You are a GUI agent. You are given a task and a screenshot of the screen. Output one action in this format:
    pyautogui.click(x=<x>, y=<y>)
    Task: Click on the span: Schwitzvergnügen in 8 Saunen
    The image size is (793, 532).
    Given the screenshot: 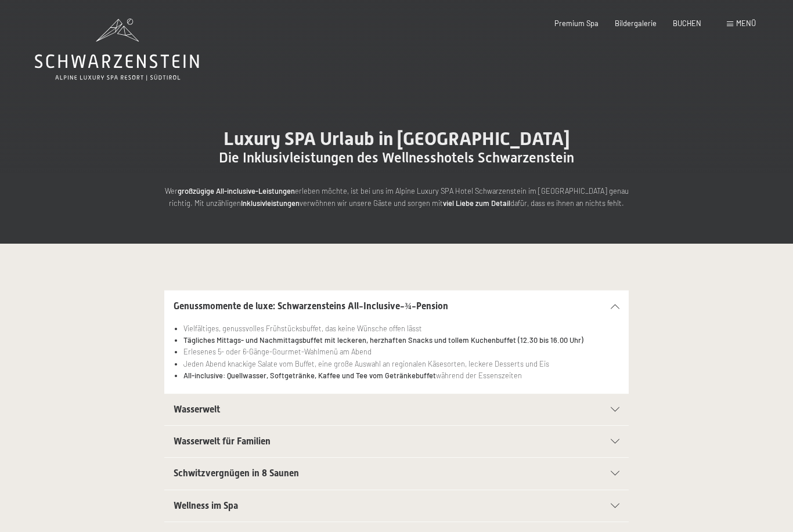 What is the action you would take?
    pyautogui.click(x=237, y=473)
    